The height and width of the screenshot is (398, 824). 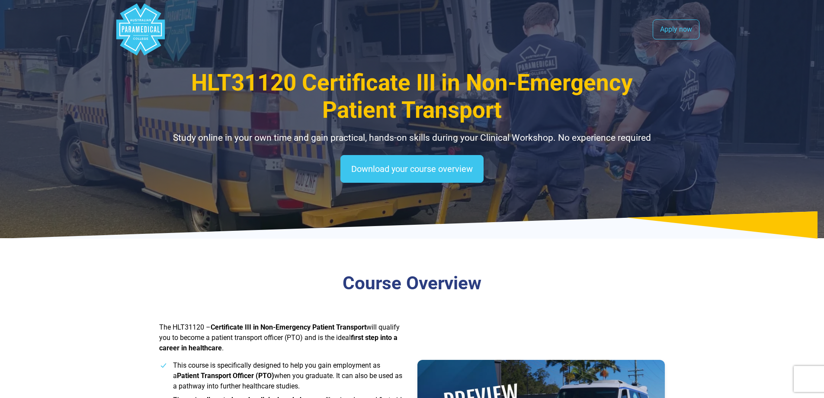 What do you see at coordinates (141, 29) in the screenshot?
I see `div: Australian Paramedical College` at bounding box center [141, 29].